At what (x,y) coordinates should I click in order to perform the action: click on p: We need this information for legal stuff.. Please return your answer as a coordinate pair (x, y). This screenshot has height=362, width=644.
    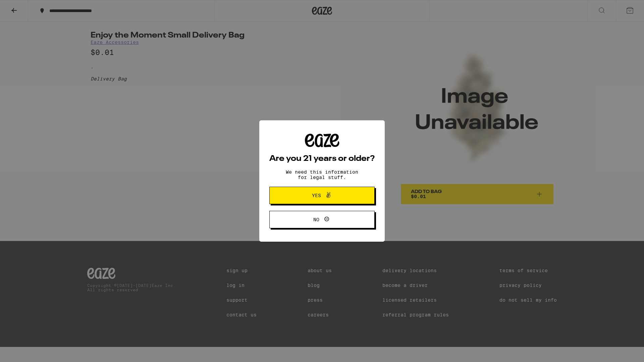
    Looking at the image, I should click on (322, 175).